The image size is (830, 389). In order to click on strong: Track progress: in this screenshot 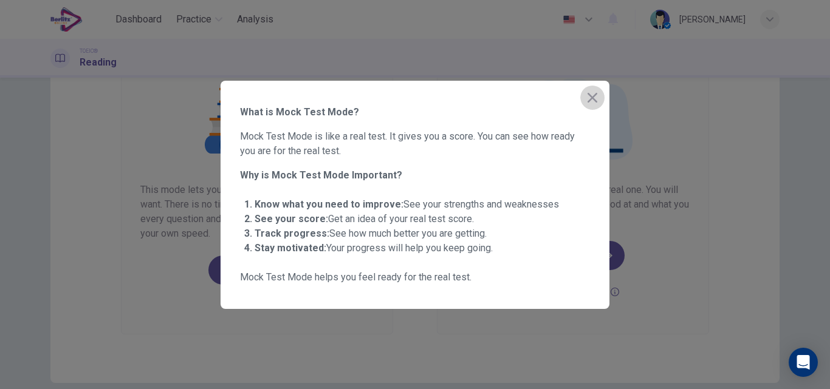, I will do `click(292, 233)`.